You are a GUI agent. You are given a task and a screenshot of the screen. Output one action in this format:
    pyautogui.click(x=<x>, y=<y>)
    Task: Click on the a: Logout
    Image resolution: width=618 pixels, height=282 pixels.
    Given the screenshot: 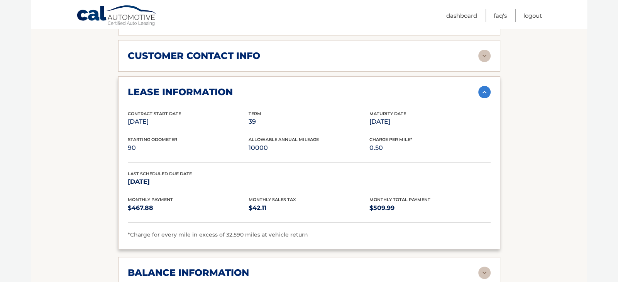 What is the action you would take?
    pyautogui.click(x=533, y=15)
    